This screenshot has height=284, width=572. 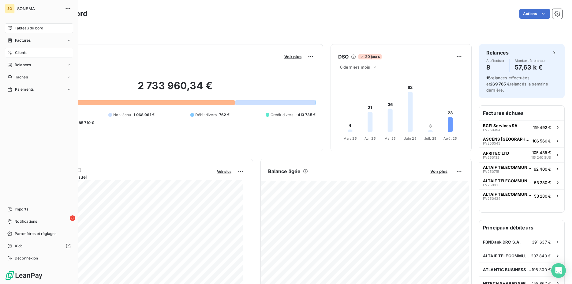 What do you see at coordinates (39, 40) in the screenshot?
I see `a: Factures` at bounding box center [39, 40].